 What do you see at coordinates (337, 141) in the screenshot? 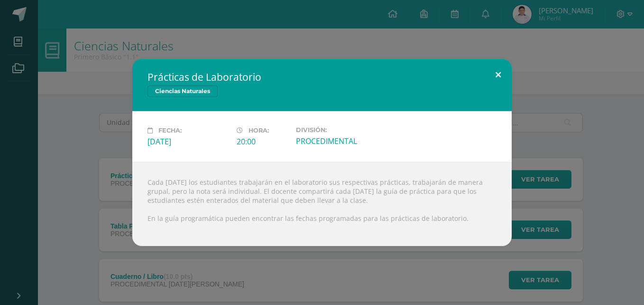
I see `div: PROCEDIMENTAL` at bounding box center [337, 141].